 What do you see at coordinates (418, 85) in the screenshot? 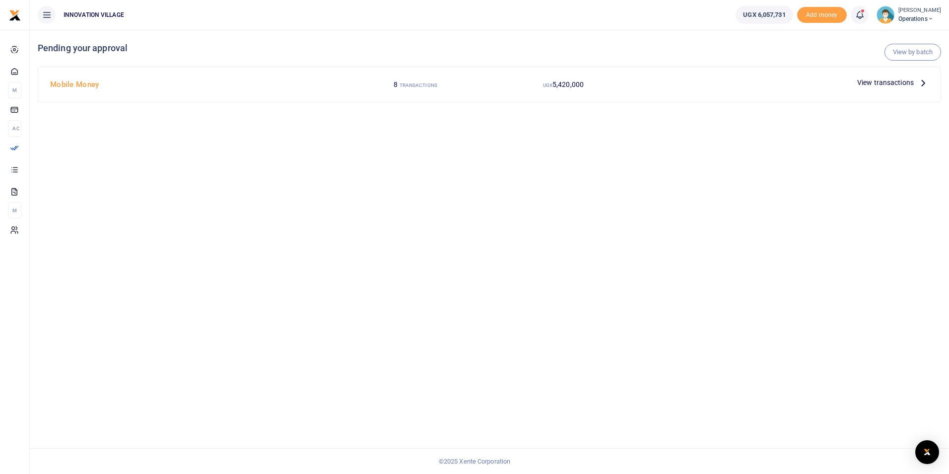
I see `small: TRANSACTIONS` at bounding box center [418, 85].